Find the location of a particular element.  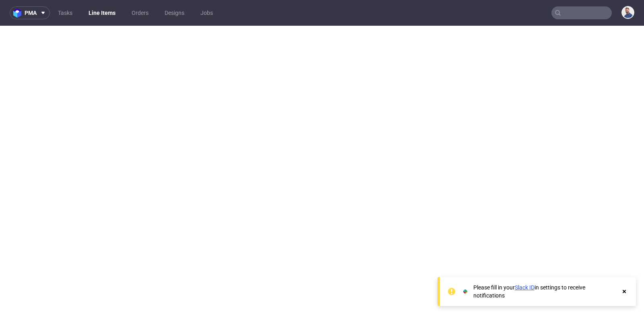

div: Please fill in your in settings to receive notifications is located at coordinates (545, 291).